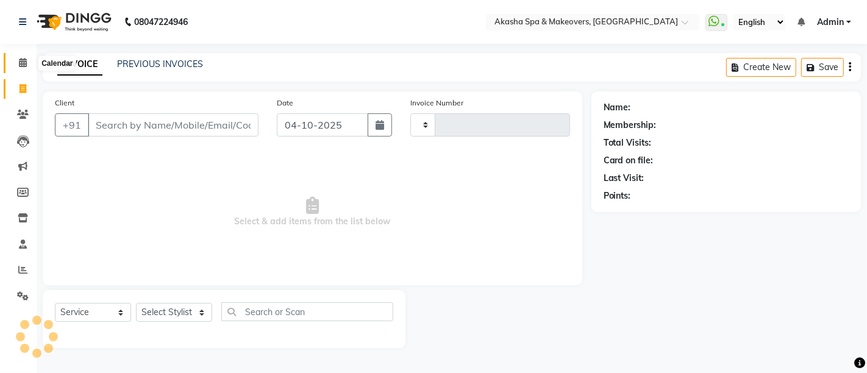 The image size is (867, 373). What do you see at coordinates (823, 67) in the screenshot?
I see `button: Save` at bounding box center [823, 67].